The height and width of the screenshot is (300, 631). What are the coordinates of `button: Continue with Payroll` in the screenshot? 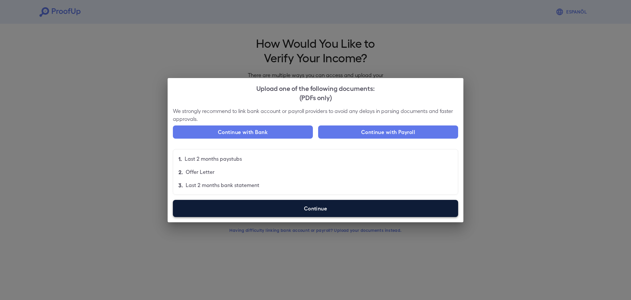 It's located at (388, 132).